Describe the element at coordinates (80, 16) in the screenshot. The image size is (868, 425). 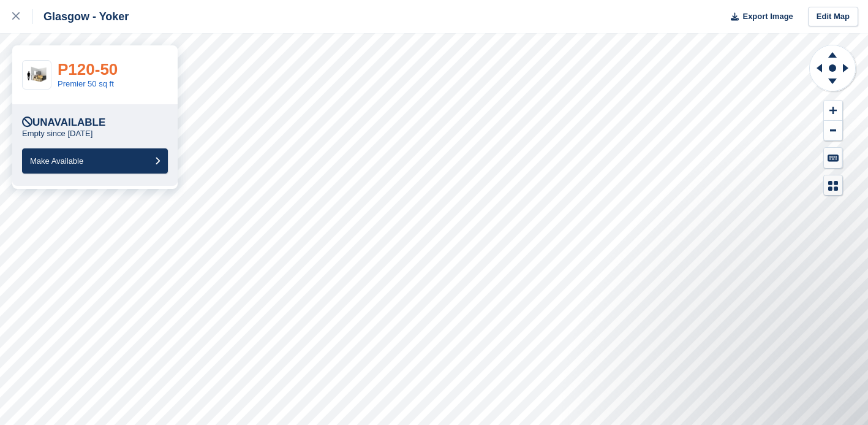
I see `div: Glasgow - Yoker` at that location.